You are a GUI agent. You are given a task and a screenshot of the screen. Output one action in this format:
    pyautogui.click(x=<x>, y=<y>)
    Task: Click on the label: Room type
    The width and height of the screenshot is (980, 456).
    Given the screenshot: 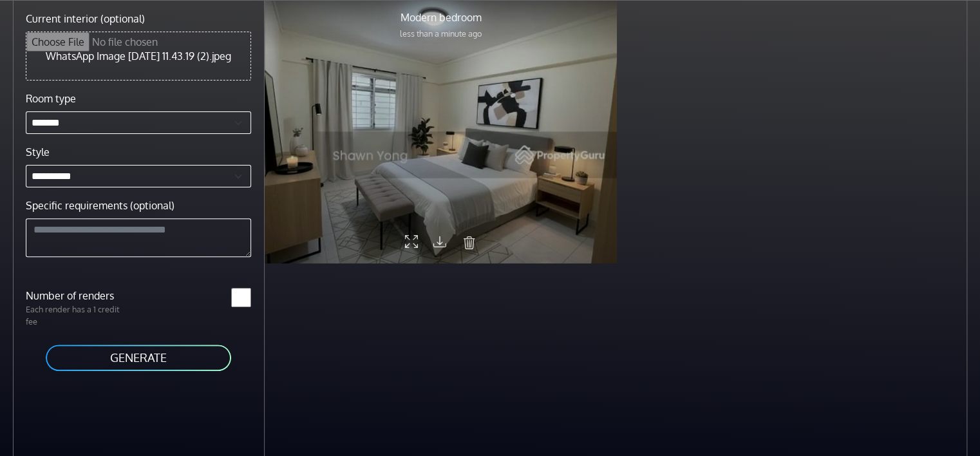 What is the action you would take?
    pyautogui.click(x=51, y=99)
    